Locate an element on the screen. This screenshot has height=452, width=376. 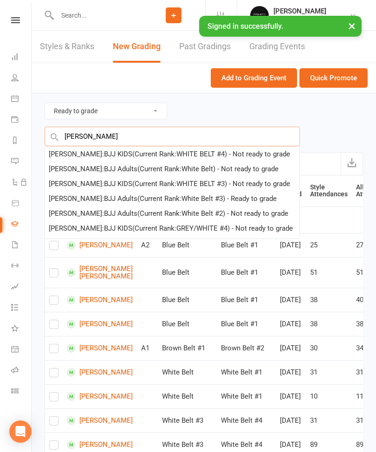
a: Payments is located at coordinates (21, 120).